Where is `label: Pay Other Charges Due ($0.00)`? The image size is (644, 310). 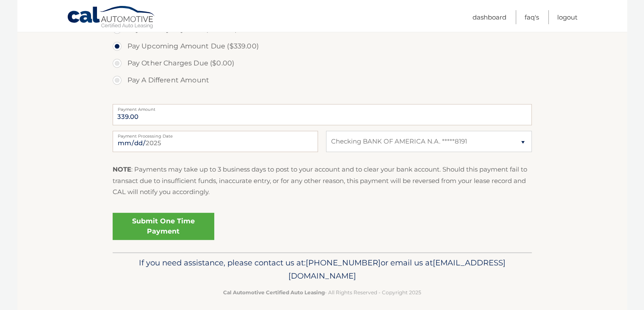
label: Pay Other Charges Due ($0.00) is located at coordinates (322, 63).